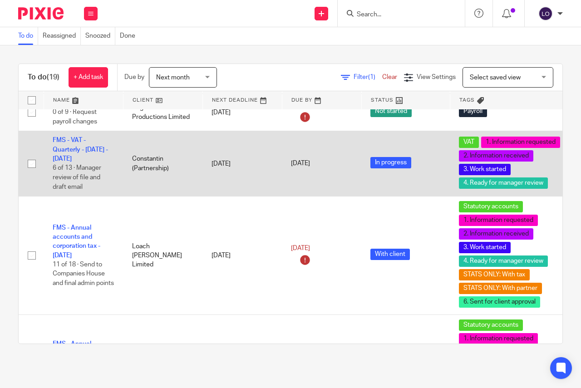  Describe the element at coordinates (53, 77) in the screenshot. I see `span: (19)` at that location.